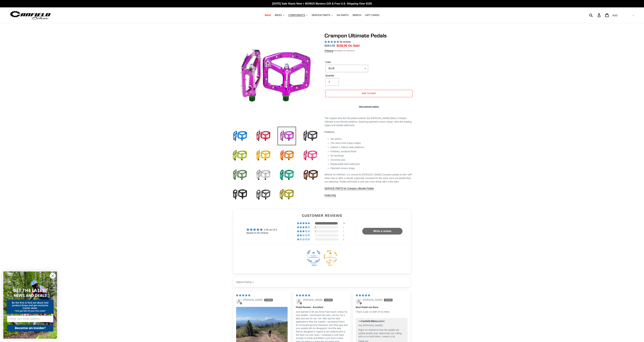 Image resolution: width=644 pixels, height=342 pixels. Describe the element at coordinates (268, 15) in the screenshot. I see `a: SALE` at that location.